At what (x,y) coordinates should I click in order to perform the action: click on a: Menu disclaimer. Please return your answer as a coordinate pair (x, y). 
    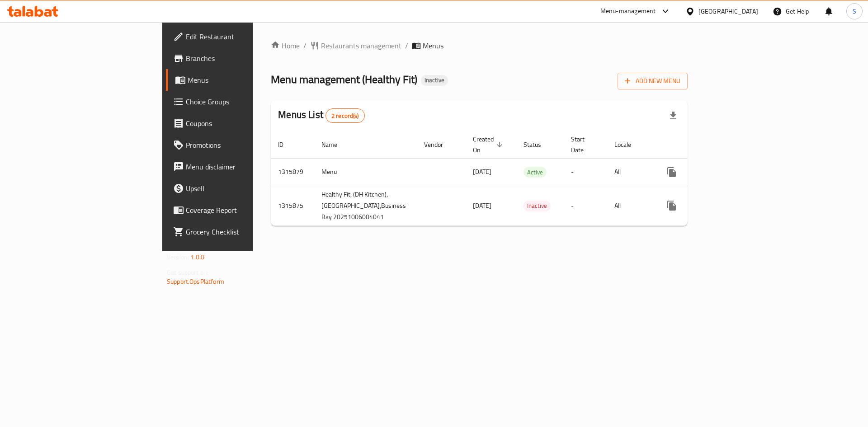
    Looking at the image, I should click on (237, 167).